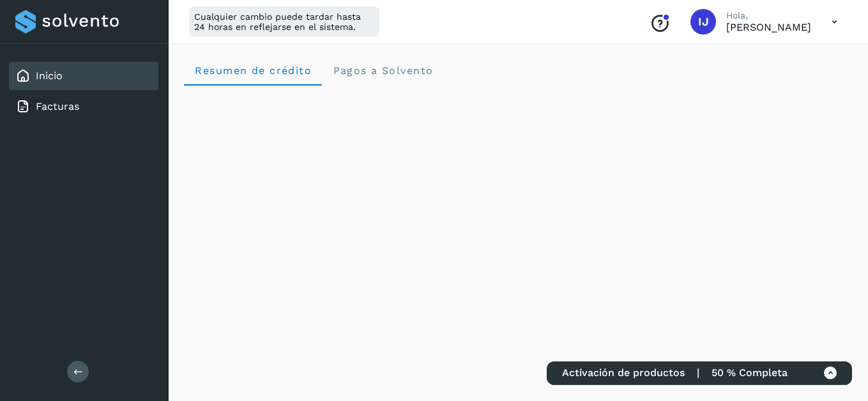 This screenshot has width=868, height=401. What do you see at coordinates (769, 27) in the screenshot?
I see `p: IVAN JOSUE CASARES` at bounding box center [769, 27].